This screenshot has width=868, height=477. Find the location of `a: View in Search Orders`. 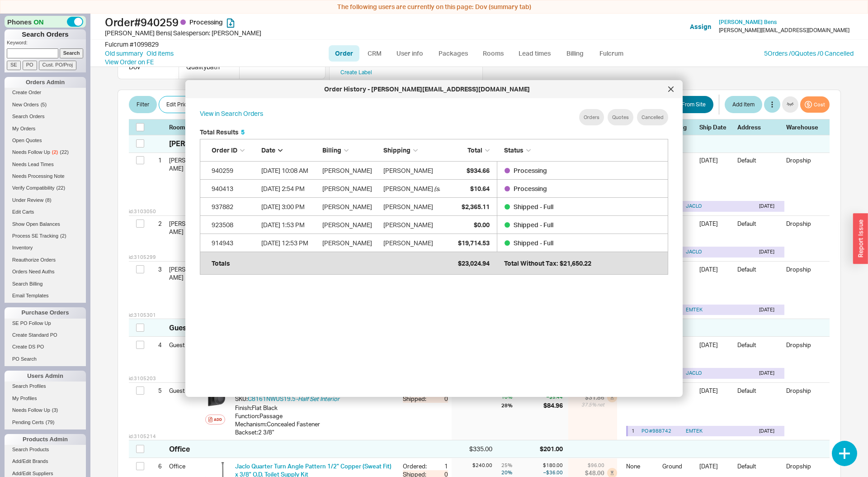

a: View in Search Orders is located at coordinates (232, 117).